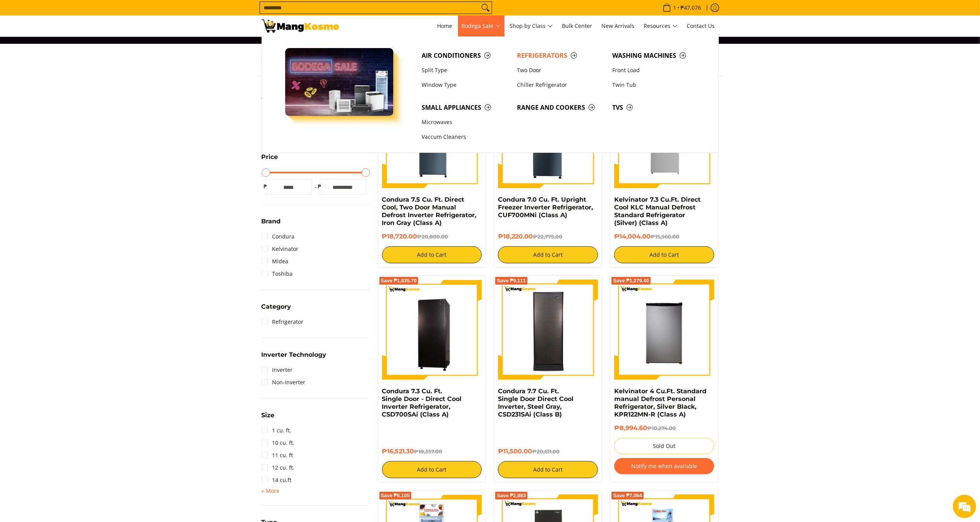 This screenshot has height=522, width=980. Describe the element at coordinates (429, 211) in the screenshot. I see `a: Condura 7.5 Cu. Ft. Direct Cool, Two Door Manual Defrost Inverter Refrigerator, Iron Gray (Class A)` at that location.